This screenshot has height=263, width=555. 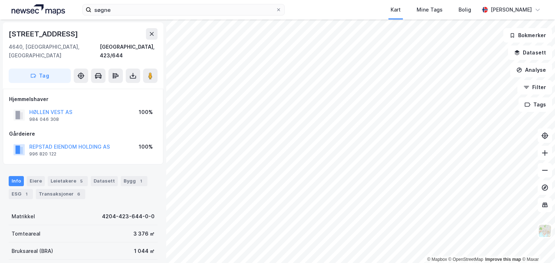 I want to click on div: Info, so click(x=16, y=181).